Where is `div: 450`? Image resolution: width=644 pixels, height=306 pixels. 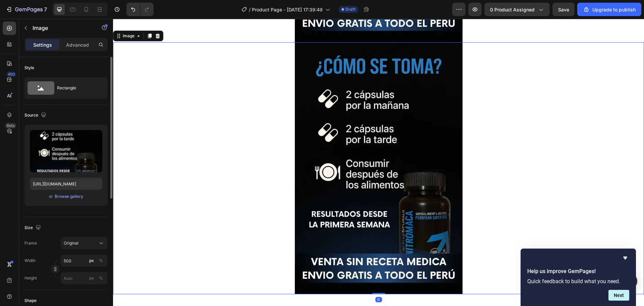
div: 450 is located at coordinates (11, 74).